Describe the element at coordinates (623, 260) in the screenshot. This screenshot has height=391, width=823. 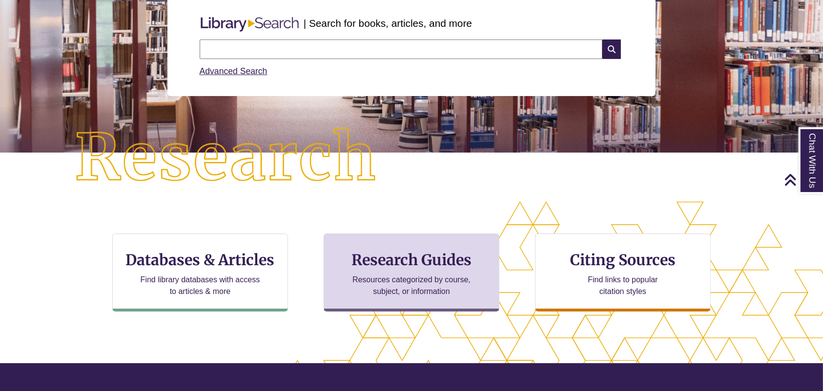
I see `h3: Citing Sources` at that location.